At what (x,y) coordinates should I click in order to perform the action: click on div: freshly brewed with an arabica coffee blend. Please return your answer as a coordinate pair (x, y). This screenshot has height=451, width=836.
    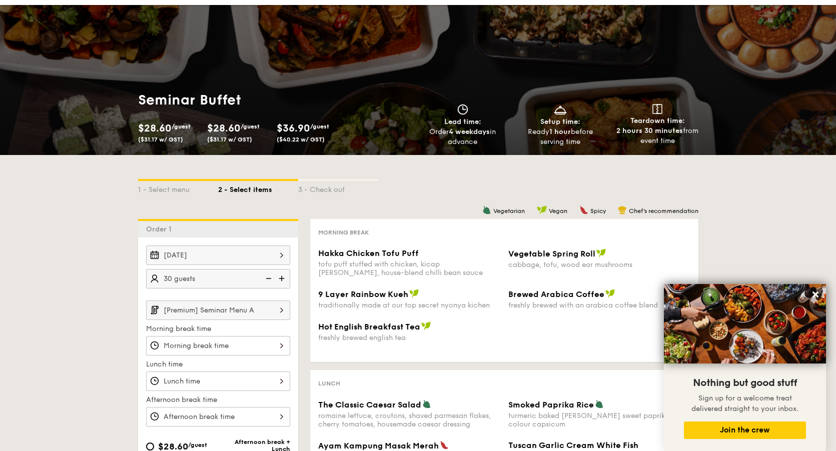
    Looking at the image, I should click on (600, 305).